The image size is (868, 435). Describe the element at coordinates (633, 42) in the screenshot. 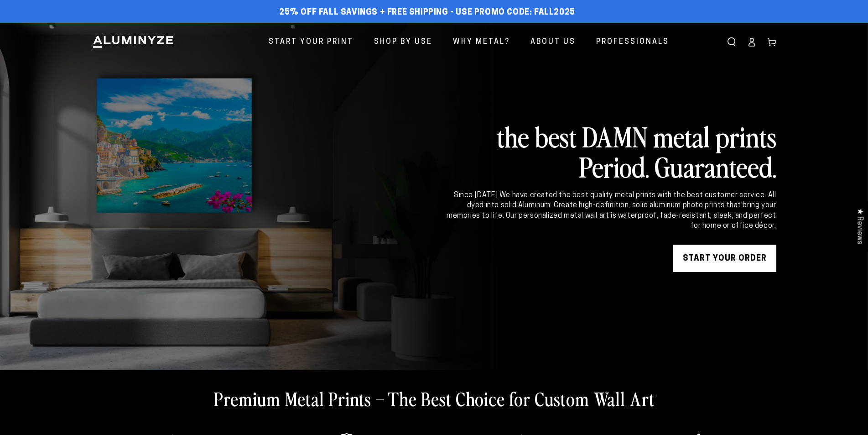

I see `a: Professionals` at that location.